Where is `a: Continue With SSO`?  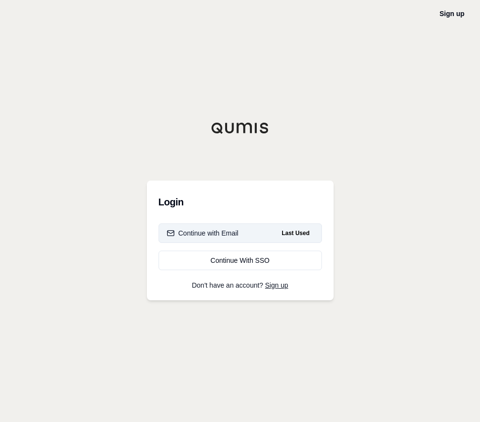
a: Continue With SSO is located at coordinates (240, 260).